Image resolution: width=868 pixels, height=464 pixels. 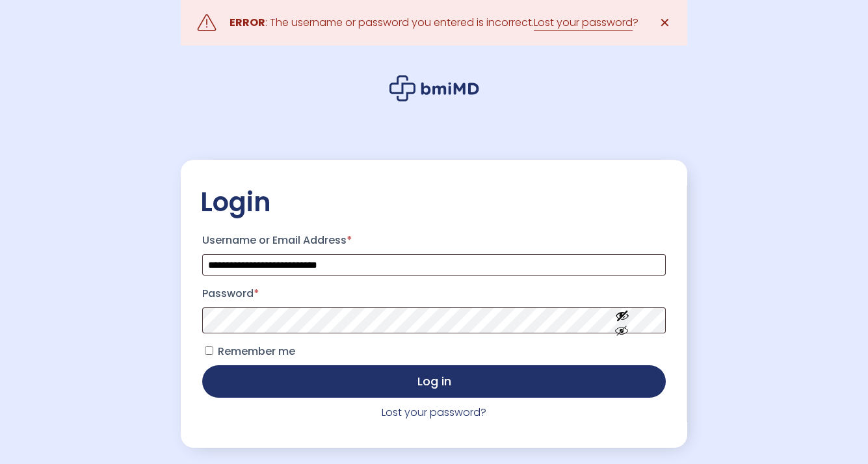 What do you see at coordinates (247, 22) in the screenshot?
I see `strong: ERROR` at bounding box center [247, 22].